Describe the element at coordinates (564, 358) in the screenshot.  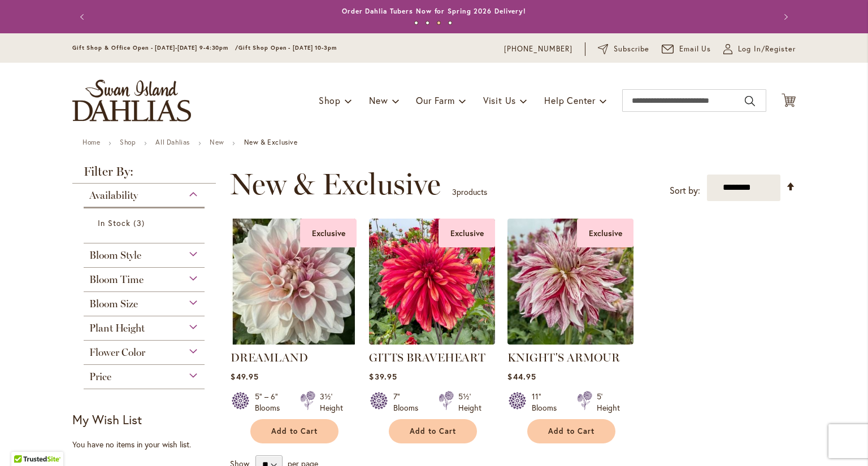
I see `a: KNIGHT'S ARMOUR` at that location.